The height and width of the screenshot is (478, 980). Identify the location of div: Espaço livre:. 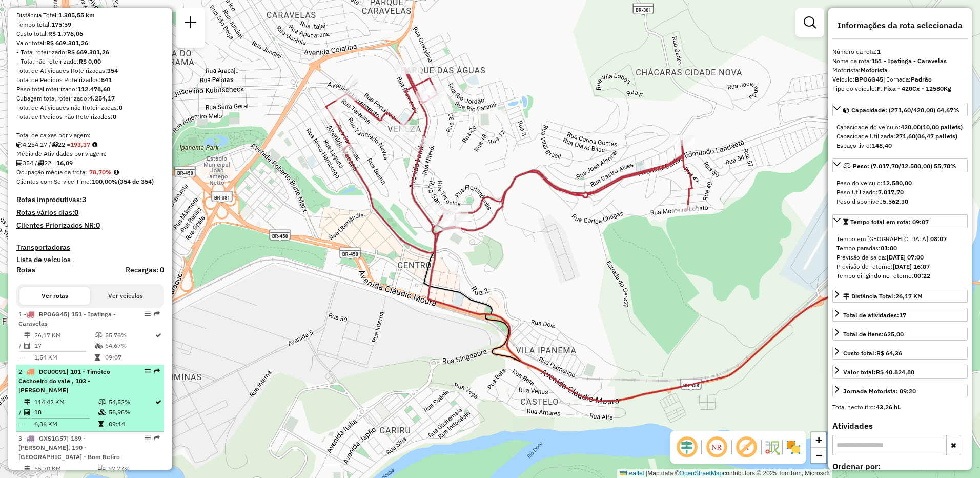
(900, 145).